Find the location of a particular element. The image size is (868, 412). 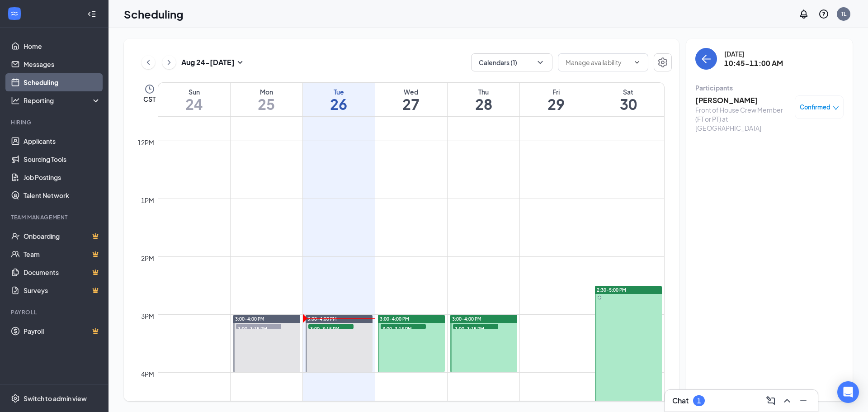

div: Sat is located at coordinates (628, 92).